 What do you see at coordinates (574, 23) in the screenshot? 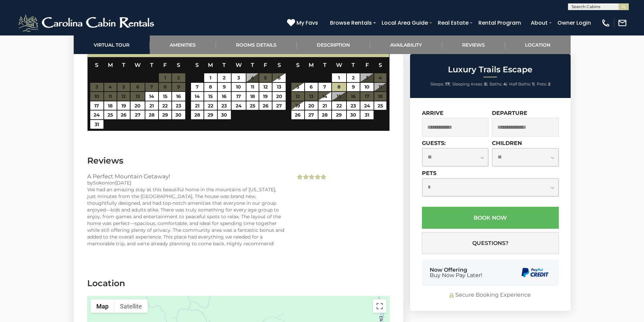
I see `a: Owner Login` at bounding box center [574, 23].